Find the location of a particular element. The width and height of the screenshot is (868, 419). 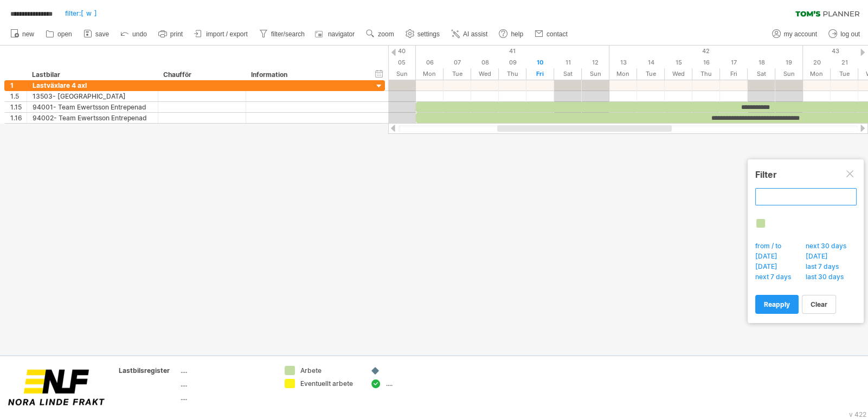

div: Lastbilsregister is located at coordinates (149, 370).